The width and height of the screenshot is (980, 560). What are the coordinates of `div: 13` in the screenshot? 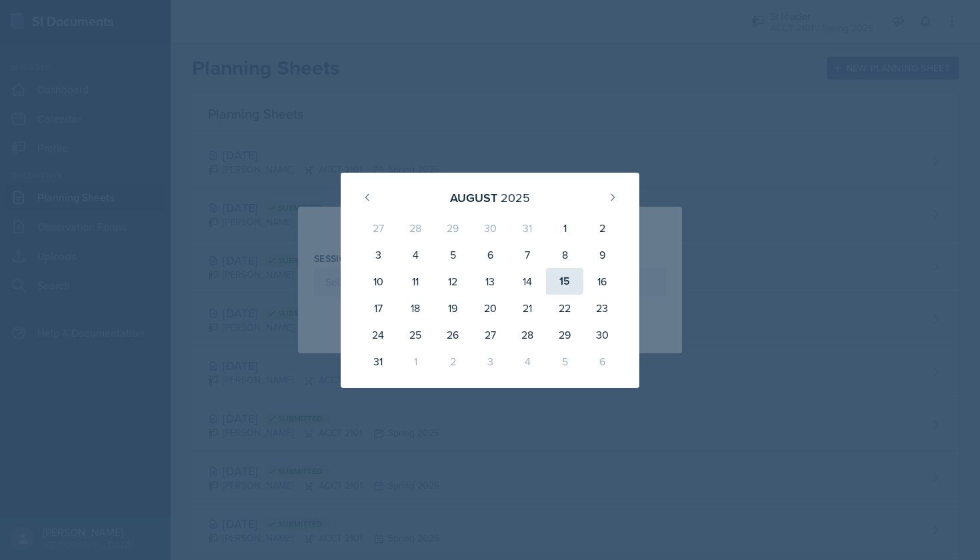 It's located at (490, 281).